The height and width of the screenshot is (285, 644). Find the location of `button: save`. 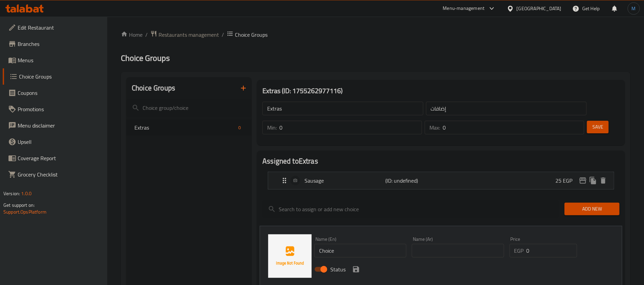

button: save is located at coordinates (356, 270).